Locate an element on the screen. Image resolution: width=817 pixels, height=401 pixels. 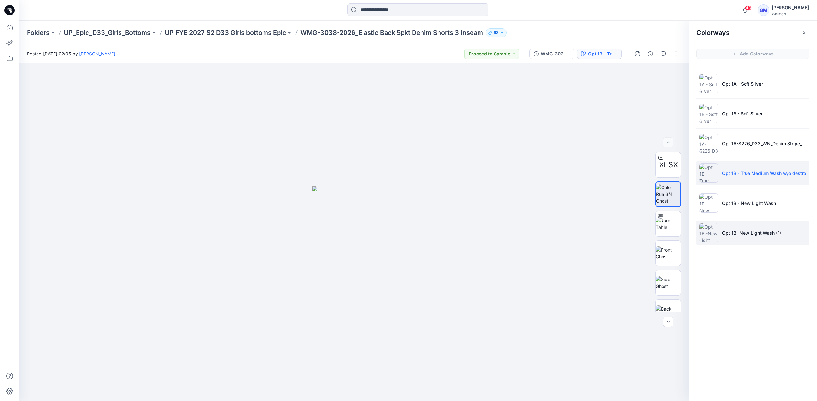
img: Opt 1B - New Light Wash is located at coordinates (708, 203).